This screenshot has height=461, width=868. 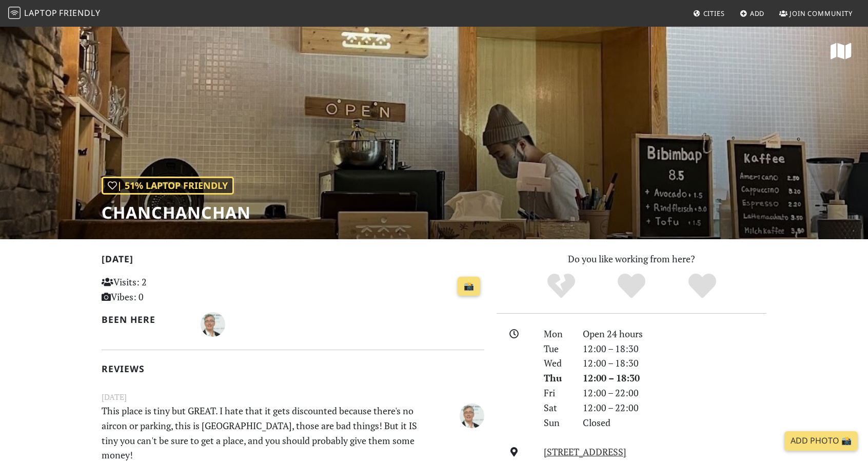 I want to click on a: Cities, so click(x=710, y=13).